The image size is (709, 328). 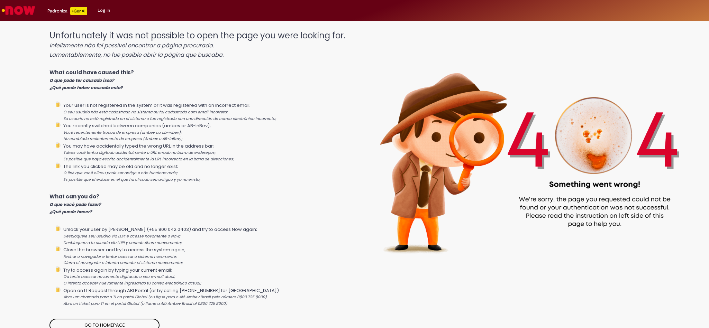 What do you see at coordinates (75, 204) in the screenshot?
I see `i: O que você pode fazer?` at bounding box center [75, 204].